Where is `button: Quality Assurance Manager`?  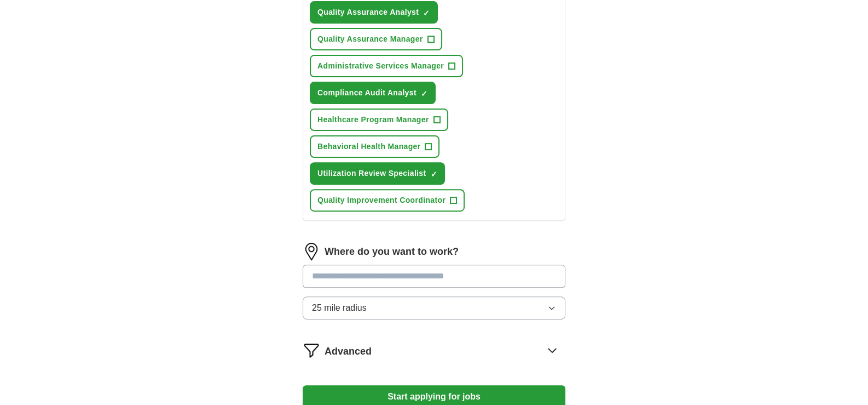
button: Quality Assurance Manager is located at coordinates (375, 39).